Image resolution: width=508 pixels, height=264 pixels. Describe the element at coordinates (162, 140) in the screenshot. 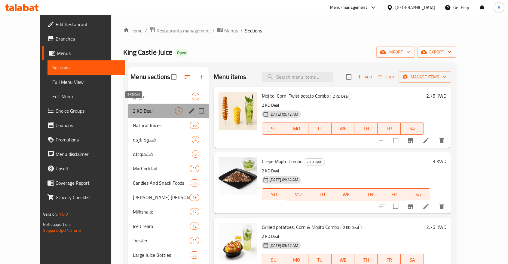

I see `div: قهوه بارده` at that location.